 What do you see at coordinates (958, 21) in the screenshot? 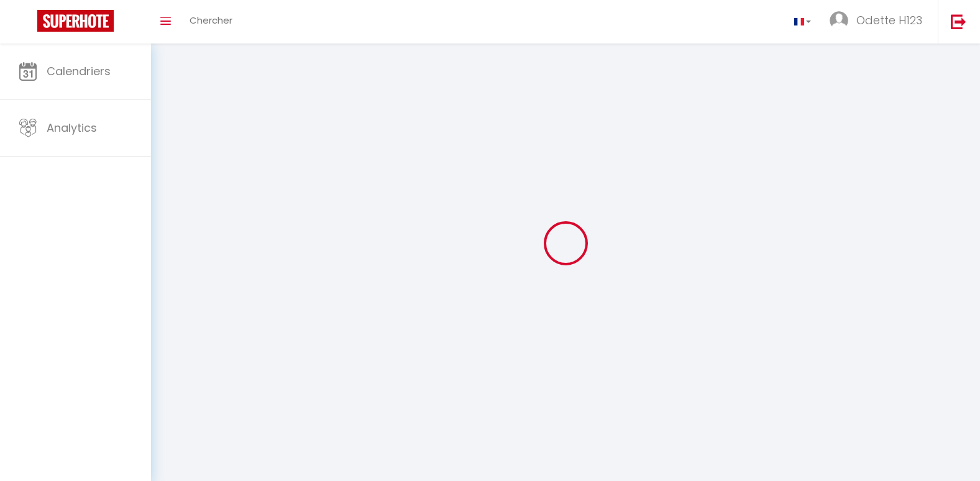
I see `img: logout` at bounding box center [958, 21].